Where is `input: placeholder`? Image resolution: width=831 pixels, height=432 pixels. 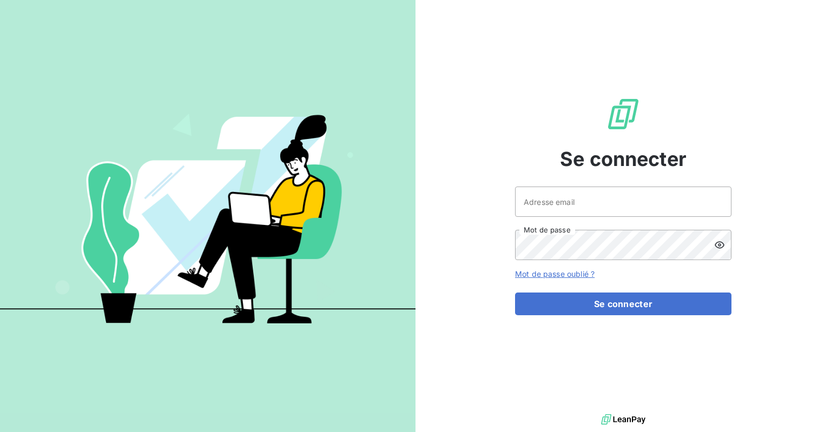
input: placeholder is located at coordinates (623, 202).